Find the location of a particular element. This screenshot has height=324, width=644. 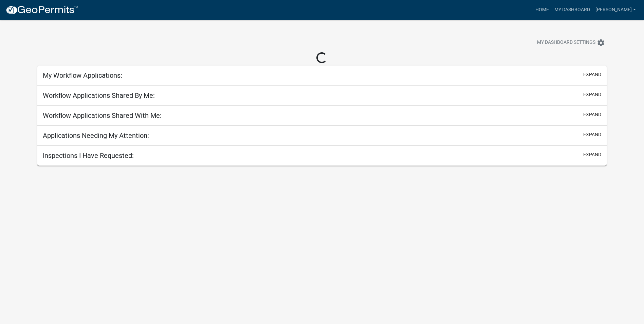

h5: My Workflow Applications: is located at coordinates (82, 76).